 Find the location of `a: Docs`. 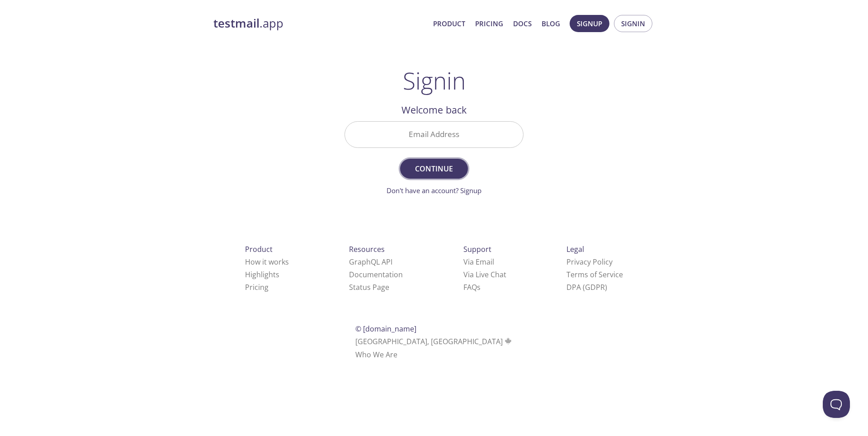

a: Docs is located at coordinates (522, 24).